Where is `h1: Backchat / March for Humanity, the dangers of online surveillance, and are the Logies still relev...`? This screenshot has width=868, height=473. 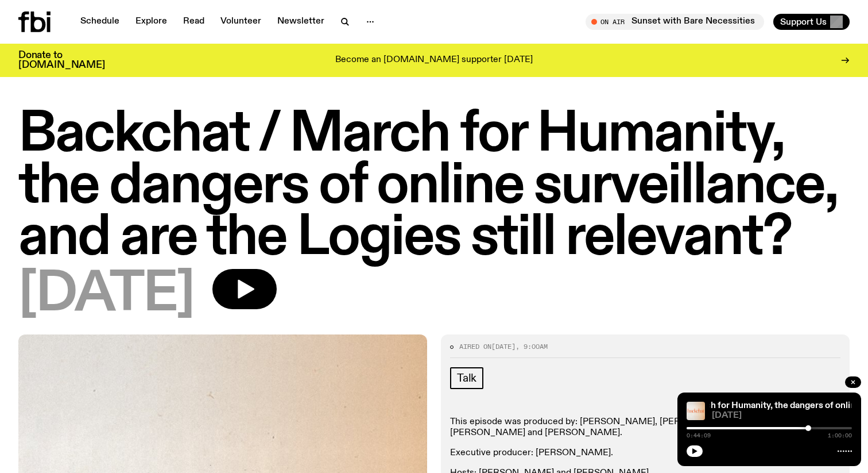
h1: Backchat / March for Humanity, the dangers of online surveillance, and are the Logies still relev... is located at coordinates (434, 186).